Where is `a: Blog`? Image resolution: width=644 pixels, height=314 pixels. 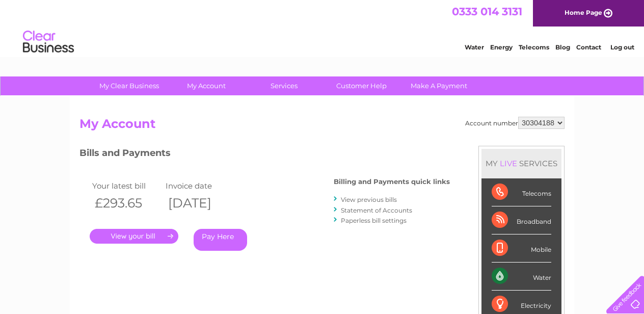 a: Blog is located at coordinates (562, 47).